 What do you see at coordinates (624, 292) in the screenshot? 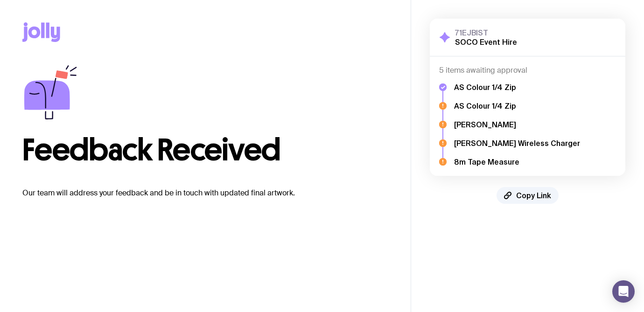
I see `div: Open Intercom Messenger` at bounding box center [624, 292].